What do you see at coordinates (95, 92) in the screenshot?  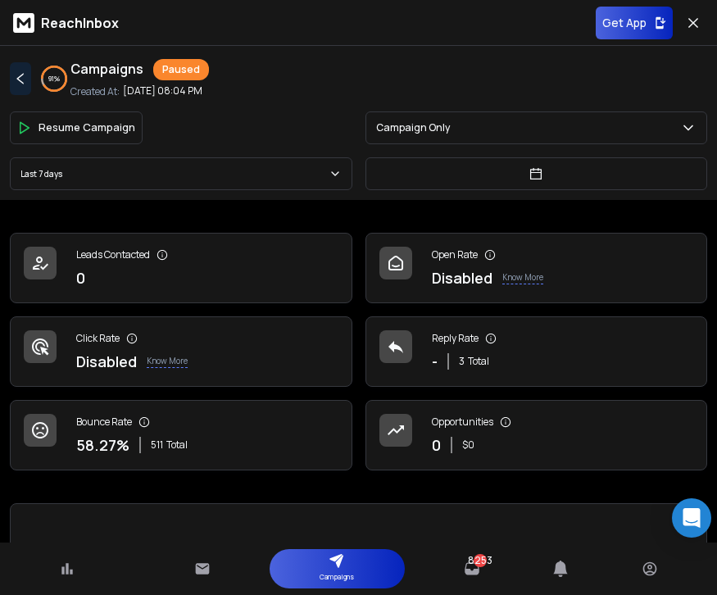 I see `p: Created At:` at bounding box center [95, 92].